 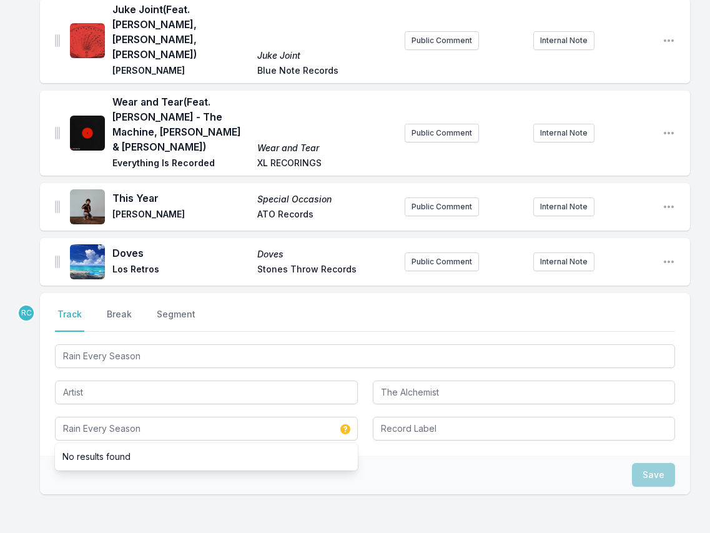 I want to click on p: Rocio Contreras, so click(x=26, y=313).